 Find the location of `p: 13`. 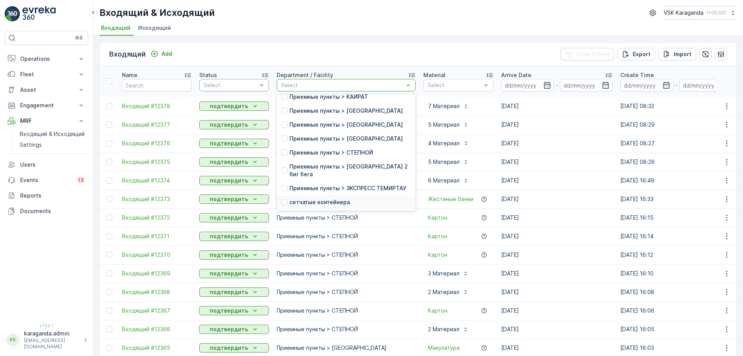

p: 13 is located at coordinates (81, 180).